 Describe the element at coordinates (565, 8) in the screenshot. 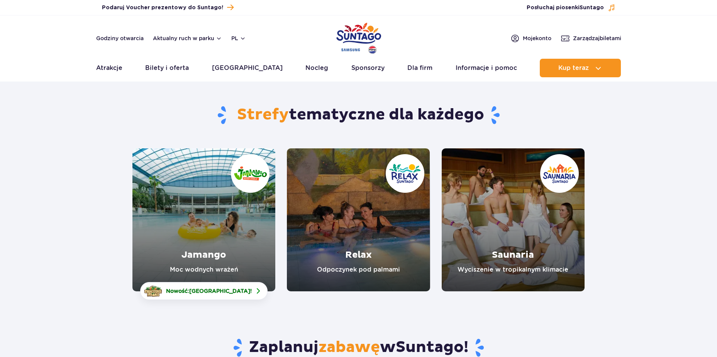

I see `span: Posłuchaj piosenki` at that location.